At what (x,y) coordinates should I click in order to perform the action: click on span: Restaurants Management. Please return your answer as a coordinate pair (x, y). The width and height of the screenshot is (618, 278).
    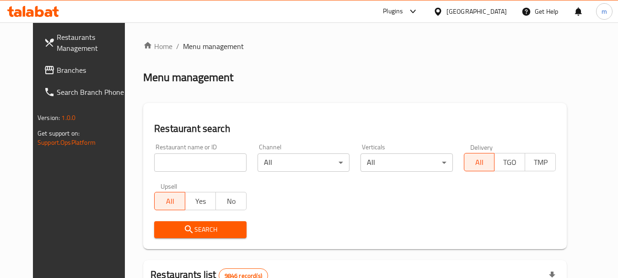
    Looking at the image, I should click on (93, 43).